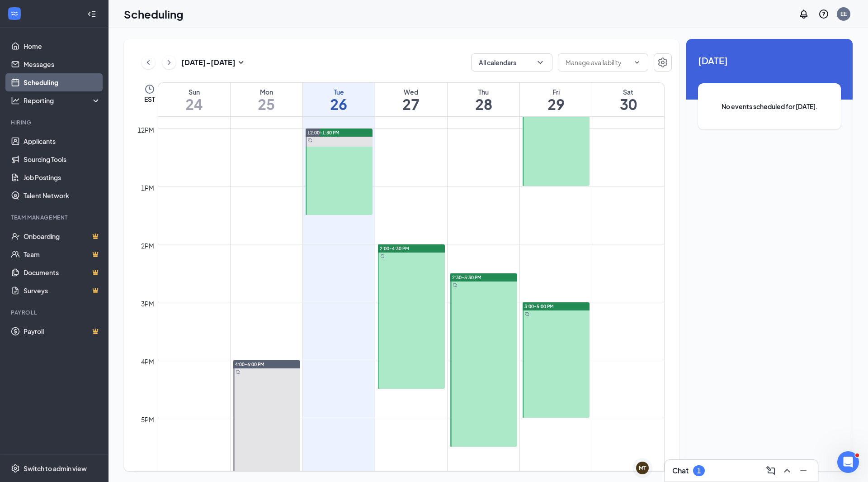  Describe the element at coordinates (411, 99) in the screenshot. I see `a: August 27, 2025` at that location.